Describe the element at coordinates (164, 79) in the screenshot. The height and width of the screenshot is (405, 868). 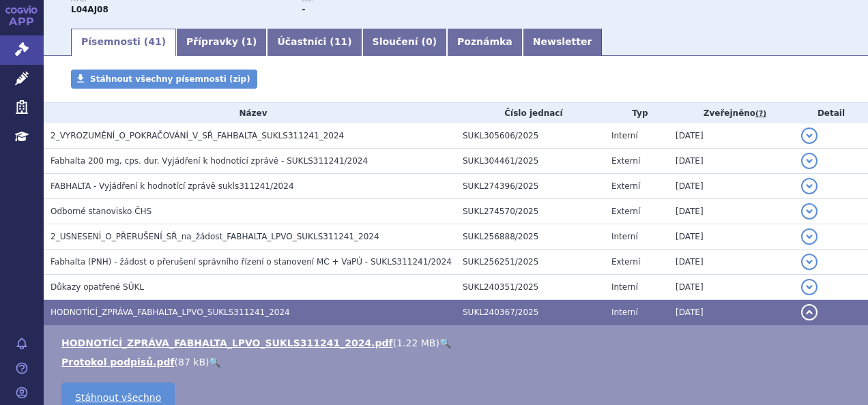
I see `a: Stáhnout všechny písemnosti (zip)` at that location.